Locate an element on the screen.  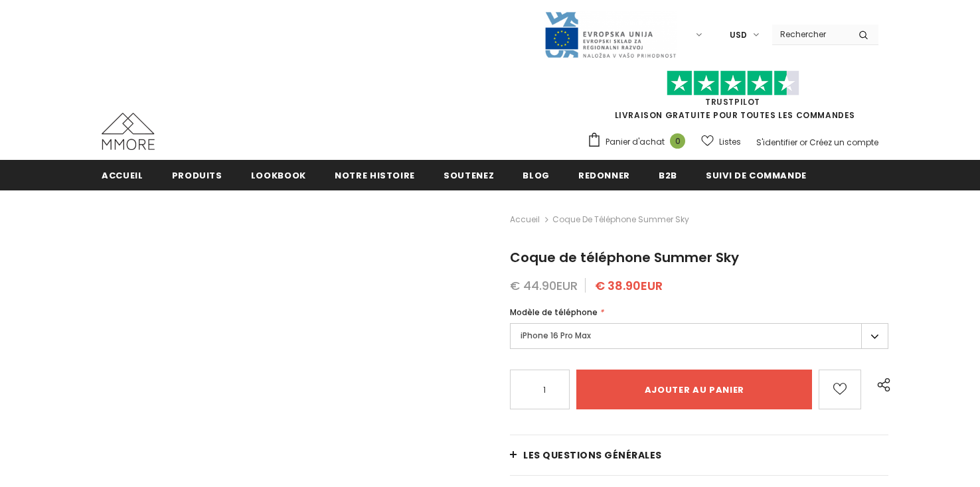
span: Notre histoire is located at coordinates (374, 175).